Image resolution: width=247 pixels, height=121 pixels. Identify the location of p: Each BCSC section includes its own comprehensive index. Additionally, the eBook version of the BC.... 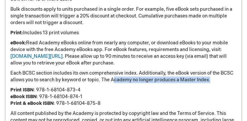
(124, 76).